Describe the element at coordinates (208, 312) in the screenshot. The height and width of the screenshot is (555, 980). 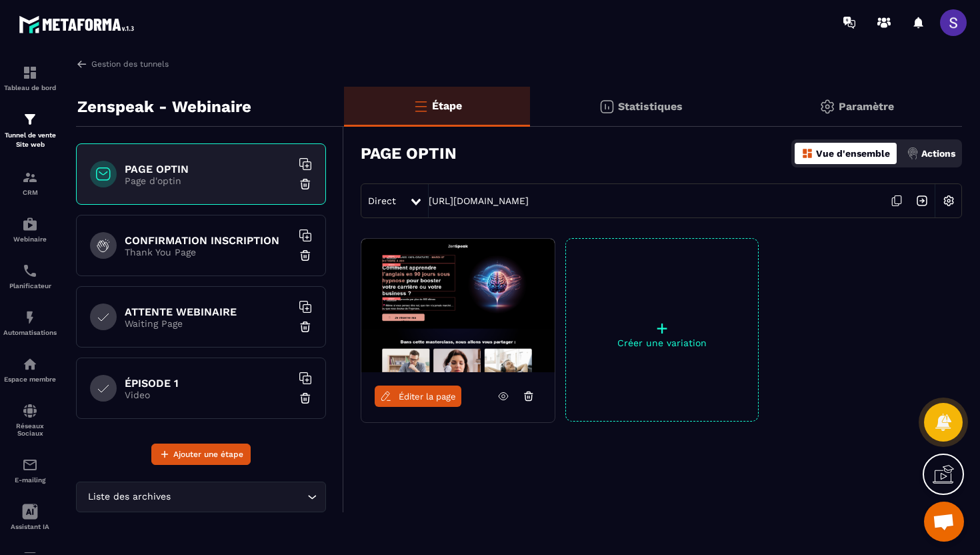
I see `h6: ATTENTE WEBINAIRE` at that location.